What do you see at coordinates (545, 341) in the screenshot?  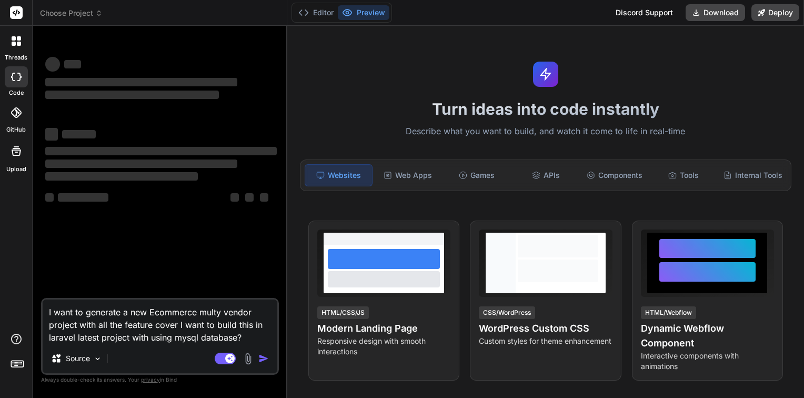 I see `p: Custom styles for theme enhancement` at bounding box center [545, 341].